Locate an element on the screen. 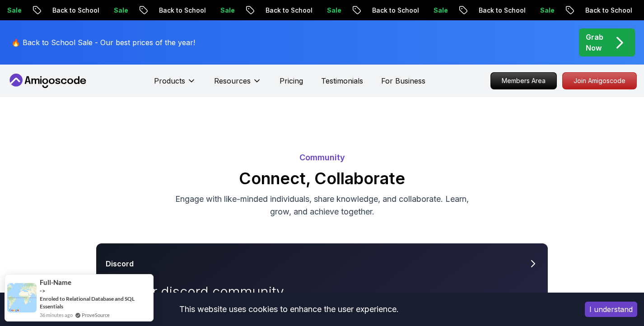  p: For Business is located at coordinates (403, 81).